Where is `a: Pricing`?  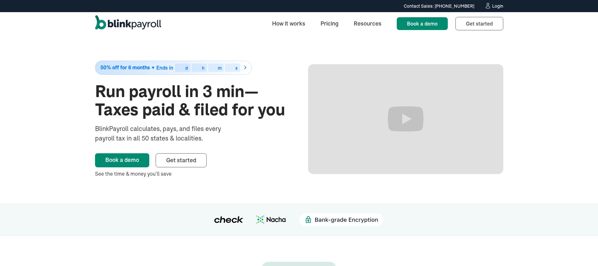 a: Pricing is located at coordinates (329, 23).